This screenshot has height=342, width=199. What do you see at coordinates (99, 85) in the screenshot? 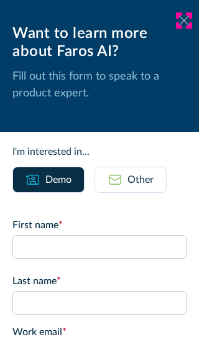
I see `p: Fill out this form to speak to a product expert.` at bounding box center [99, 85].